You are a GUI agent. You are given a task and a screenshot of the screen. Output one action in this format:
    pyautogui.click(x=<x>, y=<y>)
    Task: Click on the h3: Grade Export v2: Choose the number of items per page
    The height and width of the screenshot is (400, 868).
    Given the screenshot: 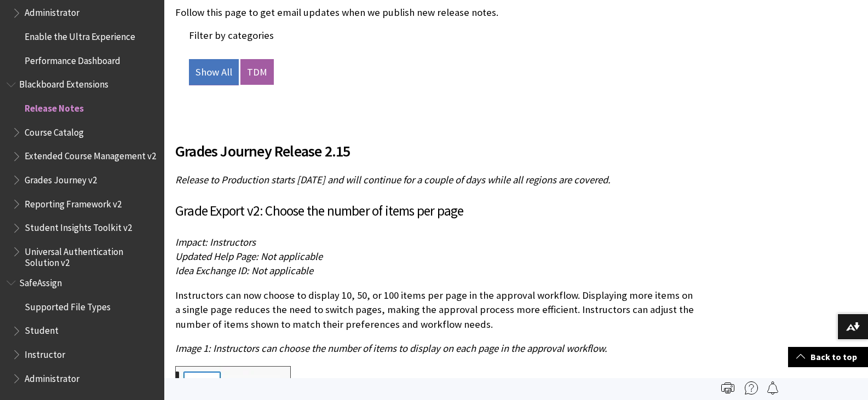 What is the action you would take?
    pyautogui.click(x=435, y=211)
    